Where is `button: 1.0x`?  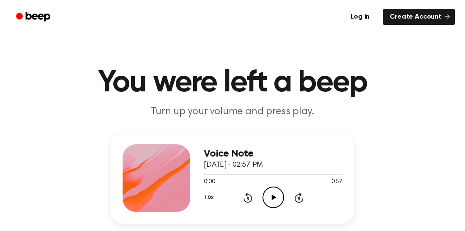
button: 1.0x is located at coordinates (210, 198).